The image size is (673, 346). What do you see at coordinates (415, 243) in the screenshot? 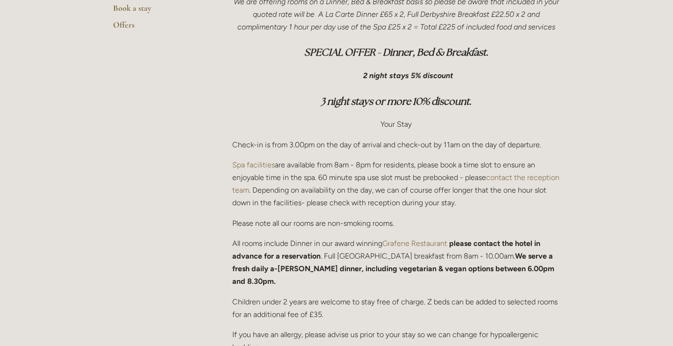
I see `a: Grafene Restaurant` at bounding box center [415, 243].